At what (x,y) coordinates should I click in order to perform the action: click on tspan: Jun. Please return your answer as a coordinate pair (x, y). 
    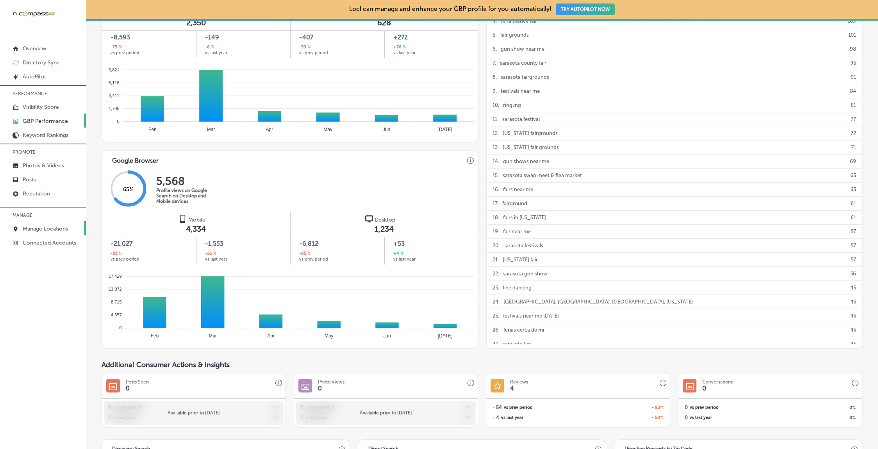
    Looking at the image, I should click on (386, 129).